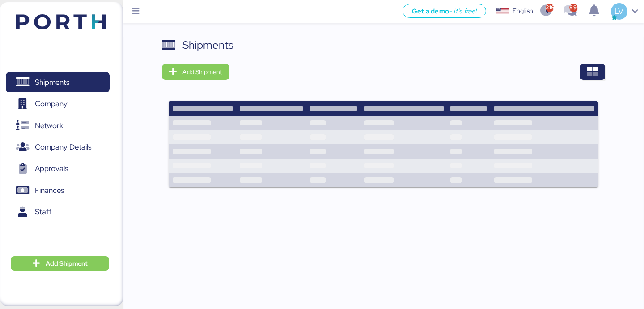  Describe the element at coordinates (58, 191) in the screenshot. I see `a: Finances` at that location.